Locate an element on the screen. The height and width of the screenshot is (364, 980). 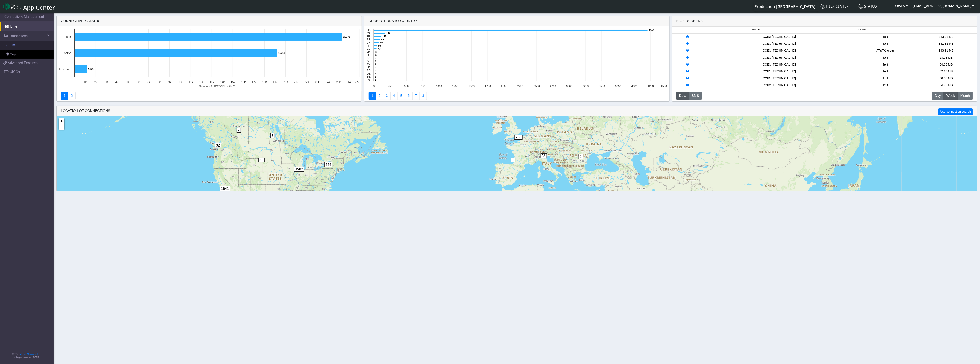
span: 56 is located at coordinates (544, 156).